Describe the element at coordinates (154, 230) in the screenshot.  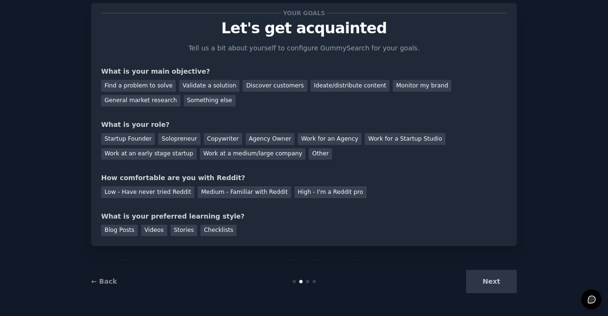
I see `div: Videos` at that location.